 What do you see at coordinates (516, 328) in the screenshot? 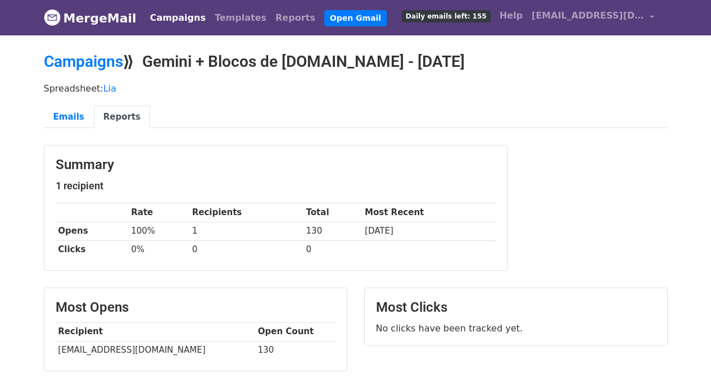
I see `p: No clicks have been tracked yet.` at bounding box center [516, 328].